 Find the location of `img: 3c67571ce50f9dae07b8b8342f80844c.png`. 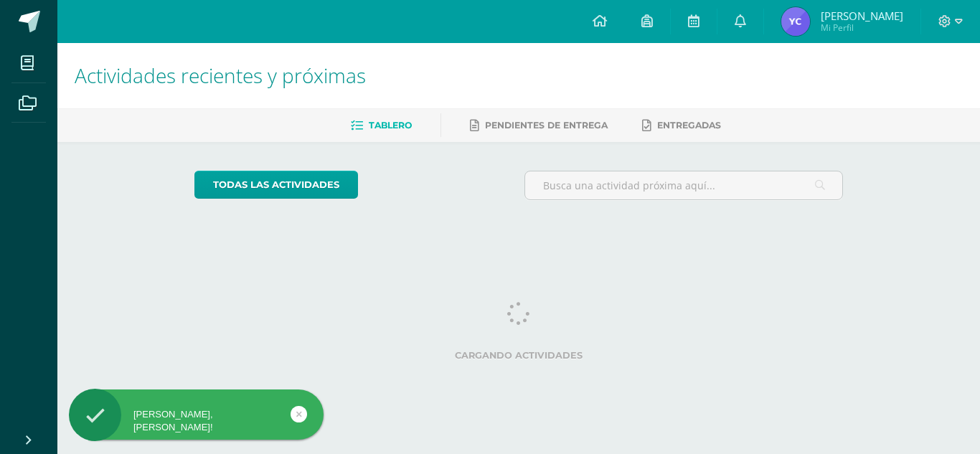

img: 3c67571ce50f9dae07b8b8342f80844c.png is located at coordinates (795, 22).